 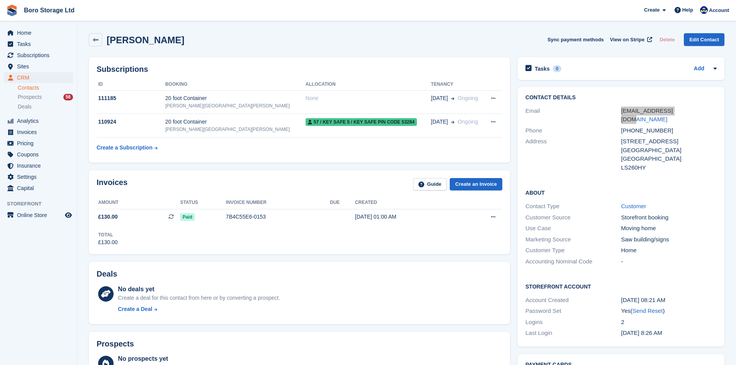 I want to click on div: LS260HY, so click(x=668, y=168).